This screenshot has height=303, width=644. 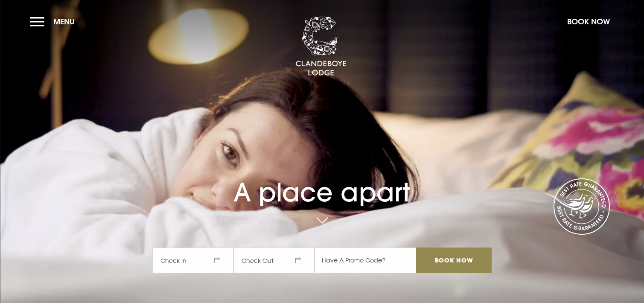 I want to click on img: Clandeboye Lodge, so click(x=321, y=47).